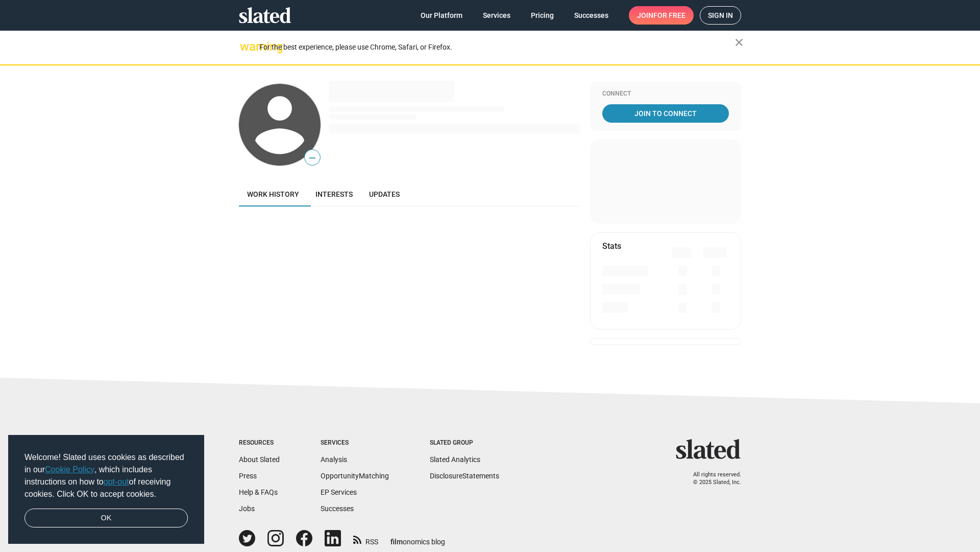 This screenshot has height=552, width=980. I want to click on a: filmonomics blog, so click(418, 537).